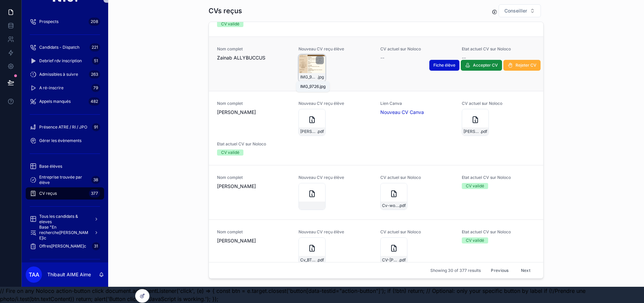 The image size is (644, 303). I want to click on div: 208, so click(94, 22).